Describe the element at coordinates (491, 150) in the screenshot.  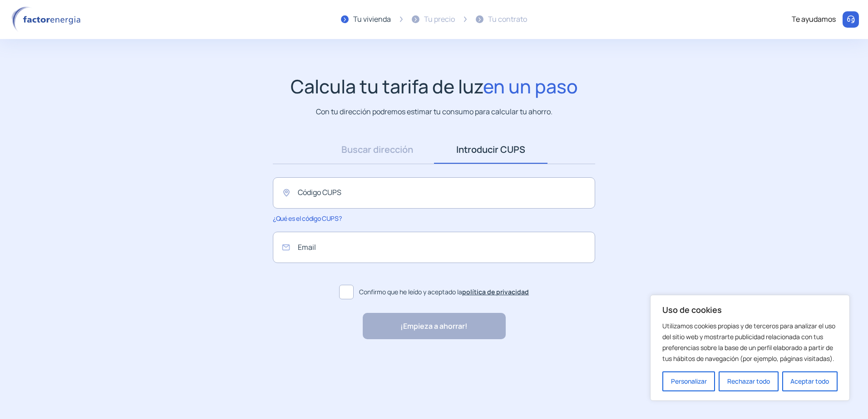
I see `a: Introducir CUPS` at that location.